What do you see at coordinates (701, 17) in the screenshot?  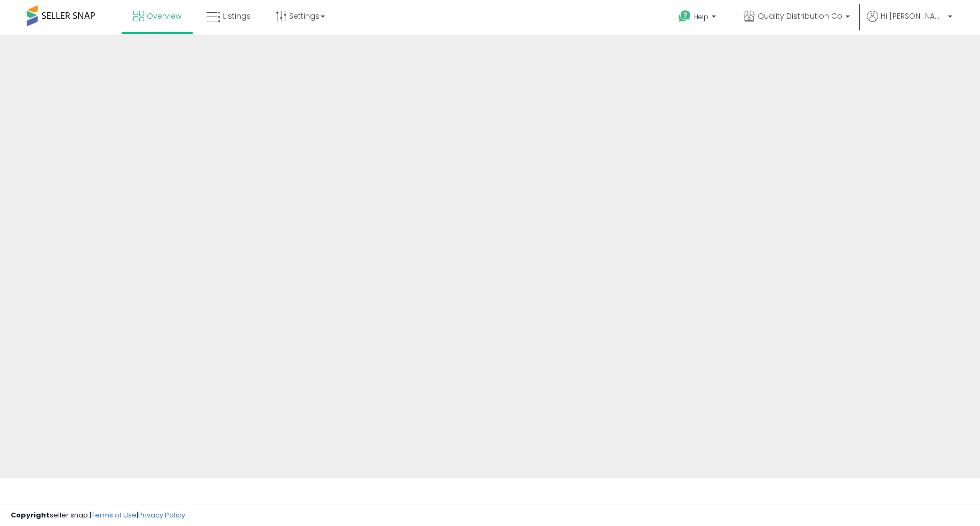 I see `span: Help` at bounding box center [701, 17].